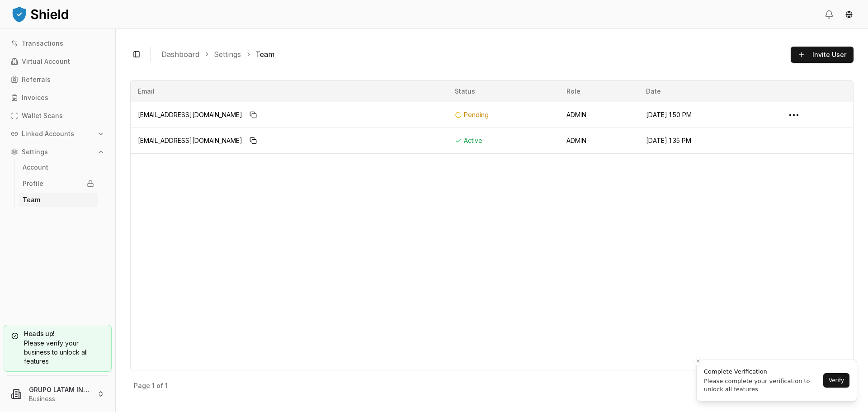 This screenshot has height=412, width=868. I want to click on a: Dashboard, so click(181, 55).